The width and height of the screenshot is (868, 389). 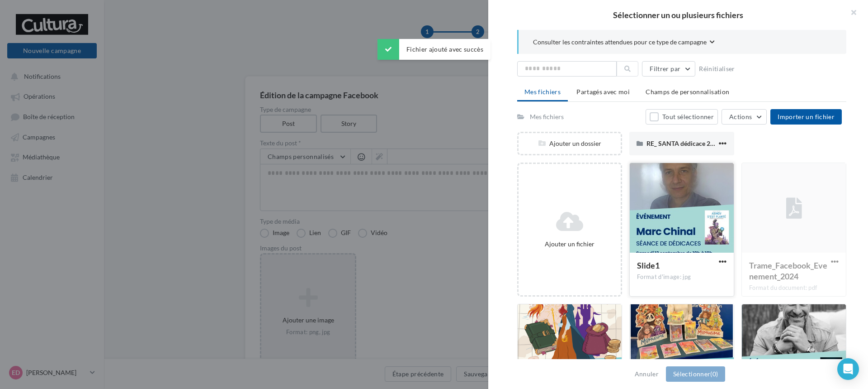 What do you see at coordinates (434, 49) in the screenshot?
I see `div: Fichier ajouté avec succès` at bounding box center [434, 49].